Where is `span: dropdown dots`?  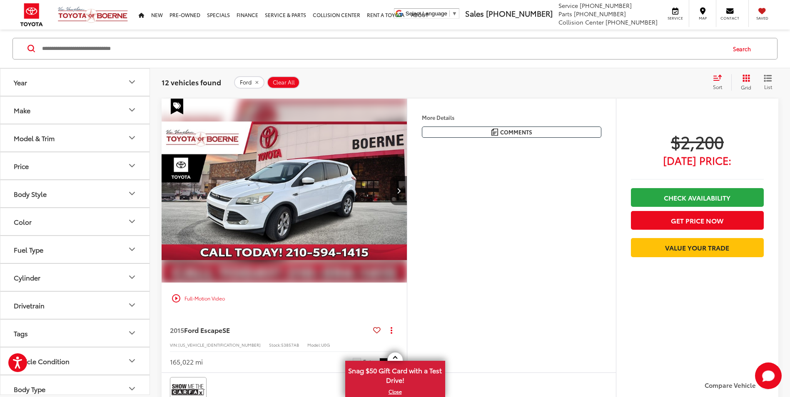
span: dropdown dots is located at coordinates (392, 330).